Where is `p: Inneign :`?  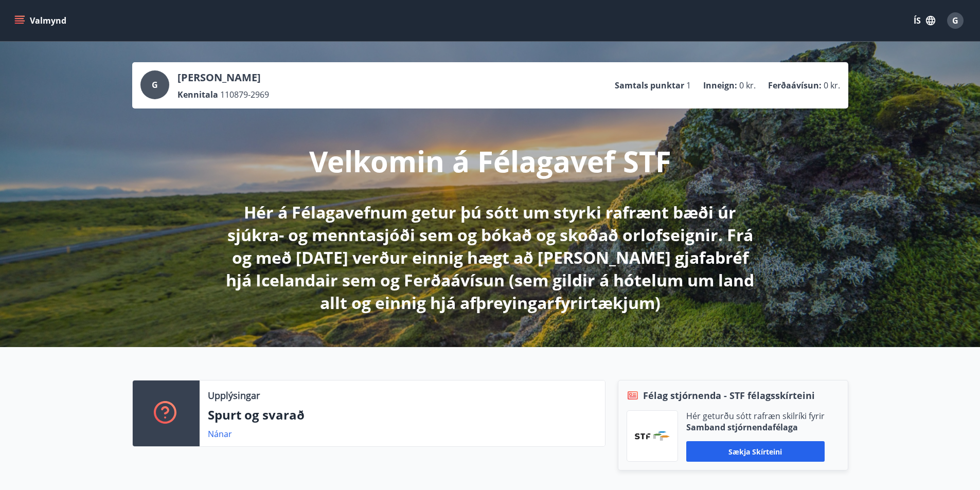
p: Inneign : is located at coordinates (720, 85).